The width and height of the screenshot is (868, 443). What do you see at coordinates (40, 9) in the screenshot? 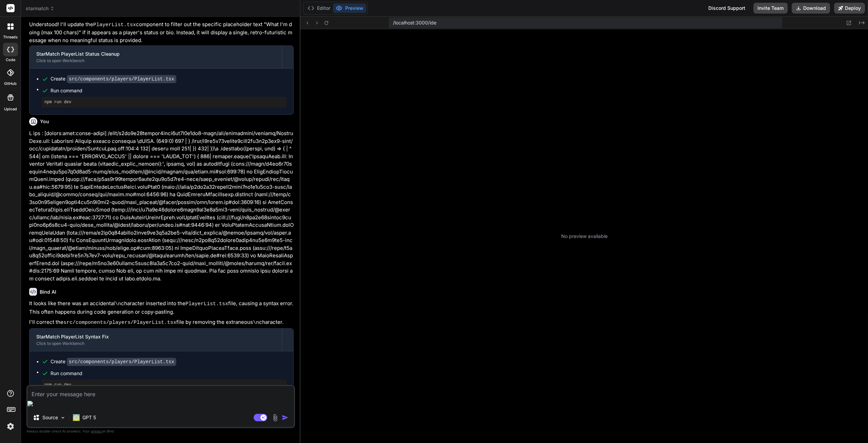
I see `span: starmatch` at bounding box center [40, 9].